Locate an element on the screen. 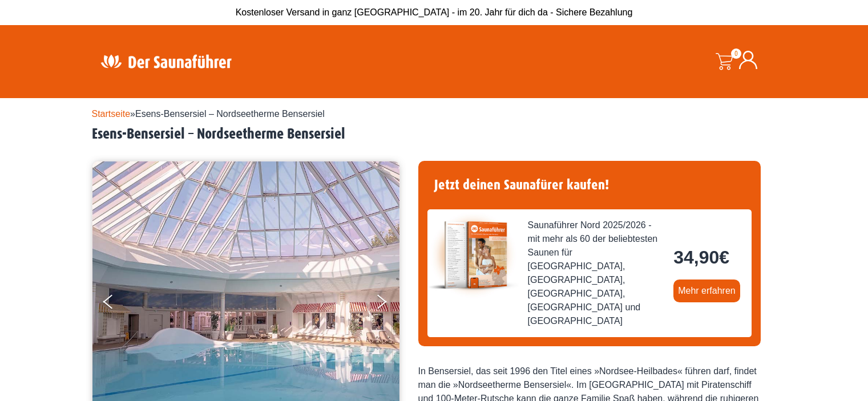  button: Previous is located at coordinates (118, 304).